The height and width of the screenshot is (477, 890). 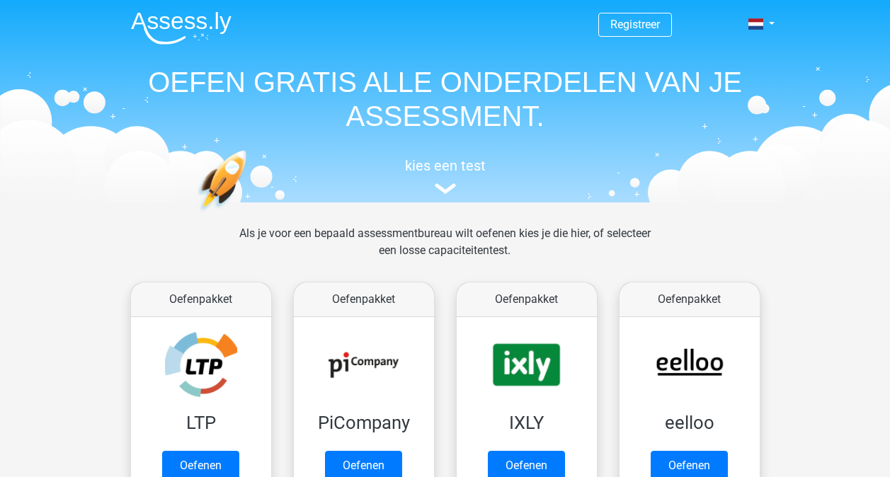 I want to click on a: Registreer, so click(x=635, y=24).